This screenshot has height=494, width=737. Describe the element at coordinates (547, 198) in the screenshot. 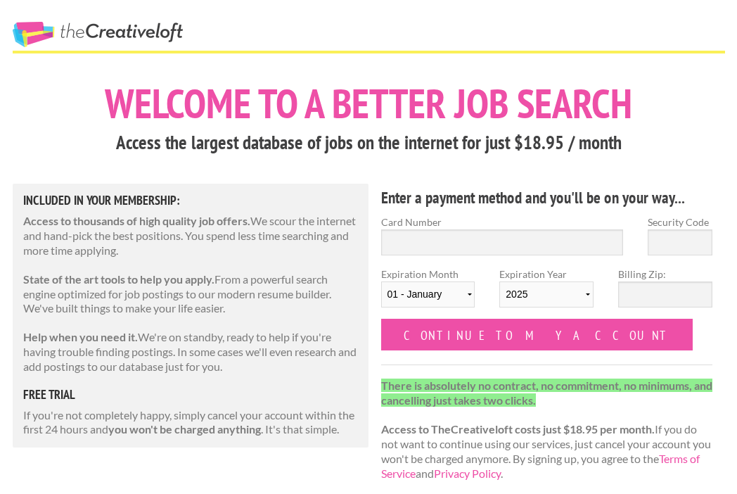

I see `h4: Enter a payment method and you'll be on your way...` at that location.